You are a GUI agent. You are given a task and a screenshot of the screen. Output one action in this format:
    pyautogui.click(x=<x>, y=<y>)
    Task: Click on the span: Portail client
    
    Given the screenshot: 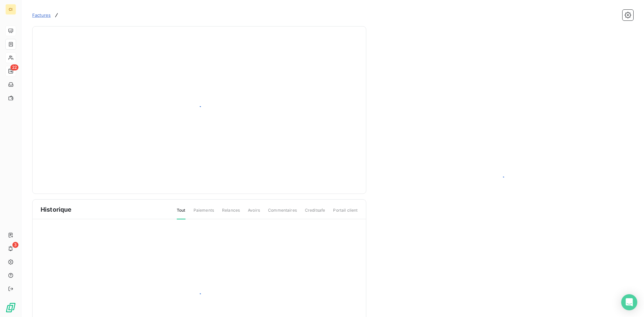 What is the action you would take?
    pyautogui.click(x=345, y=212)
    